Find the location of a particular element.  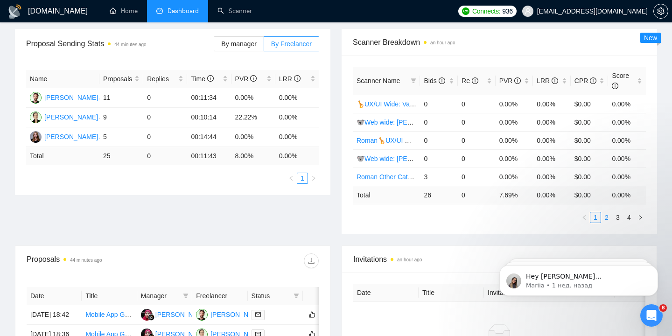

span: 8 is located at coordinates (663, 308).